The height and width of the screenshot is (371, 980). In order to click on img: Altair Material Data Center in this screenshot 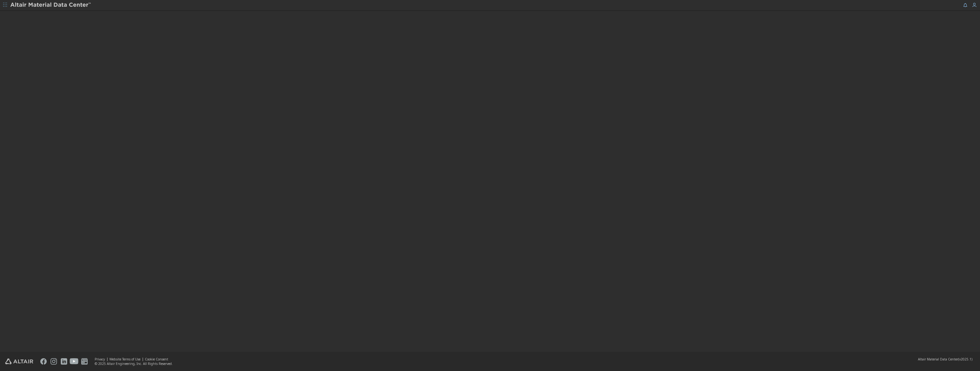, I will do `click(51, 5)`.